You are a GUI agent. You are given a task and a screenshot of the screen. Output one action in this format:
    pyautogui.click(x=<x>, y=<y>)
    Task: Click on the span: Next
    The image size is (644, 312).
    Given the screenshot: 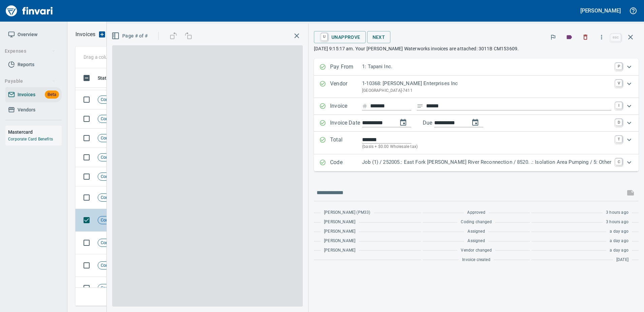 What is the action you would take?
    pyautogui.click(x=379, y=37)
    